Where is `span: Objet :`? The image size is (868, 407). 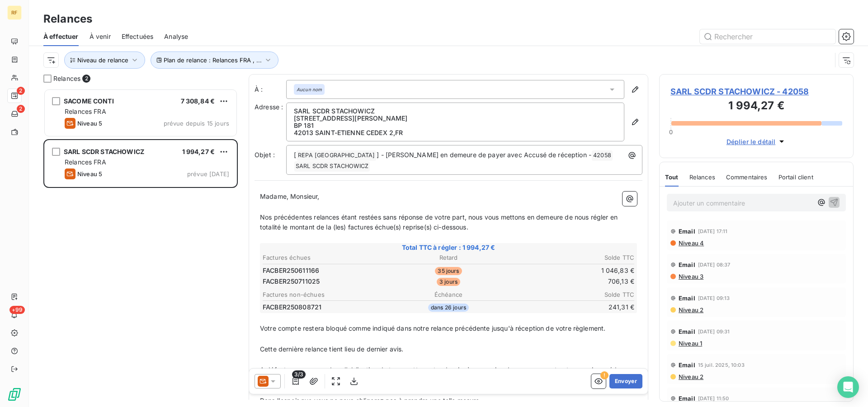
span: Objet : is located at coordinates (264, 155).